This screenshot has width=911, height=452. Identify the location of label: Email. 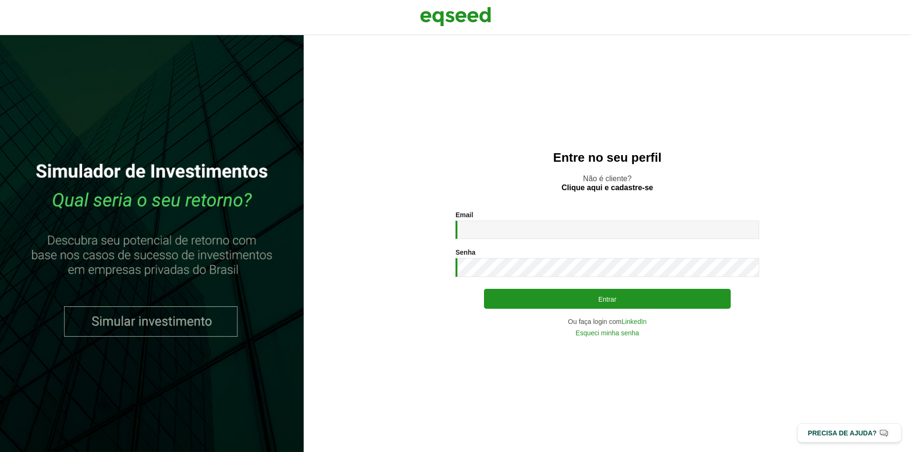
(464, 215).